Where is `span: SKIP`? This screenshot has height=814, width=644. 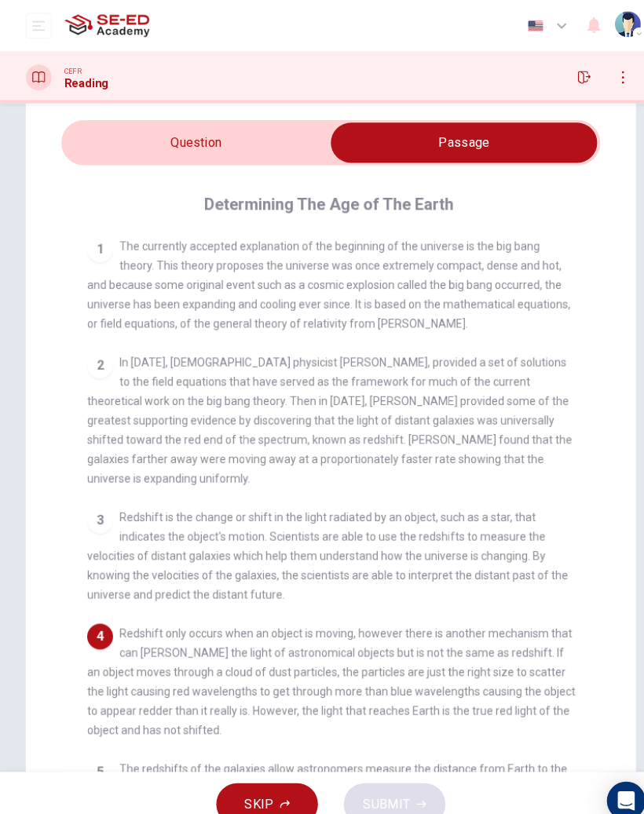
span: SKIP is located at coordinates (252, 783).